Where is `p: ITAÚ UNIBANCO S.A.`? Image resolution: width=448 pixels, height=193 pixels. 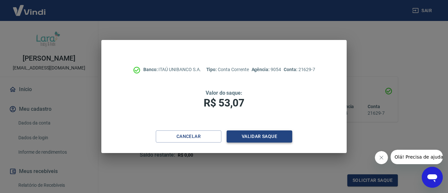 p: ITAÚ UNIBANCO S.A. is located at coordinates (172, 70).